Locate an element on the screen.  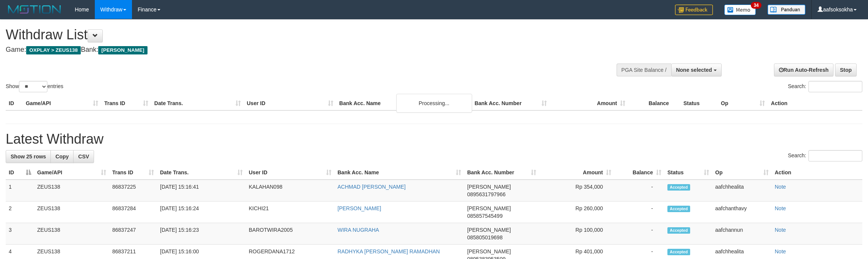
span: Copy 085805019698 to clipboard is located at coordinates (485, 238).